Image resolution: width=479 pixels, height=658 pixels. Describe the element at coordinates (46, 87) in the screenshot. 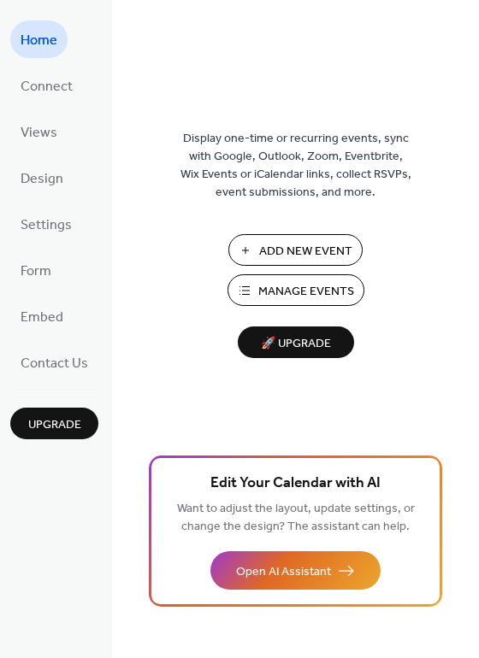

I see `span: Connect` at that location.